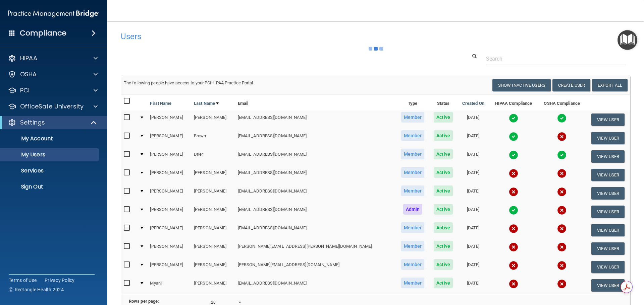  What do you see at coordinates (50, 171) in the screenshot?
I see `p: Services` at bounding box center [50, 171].